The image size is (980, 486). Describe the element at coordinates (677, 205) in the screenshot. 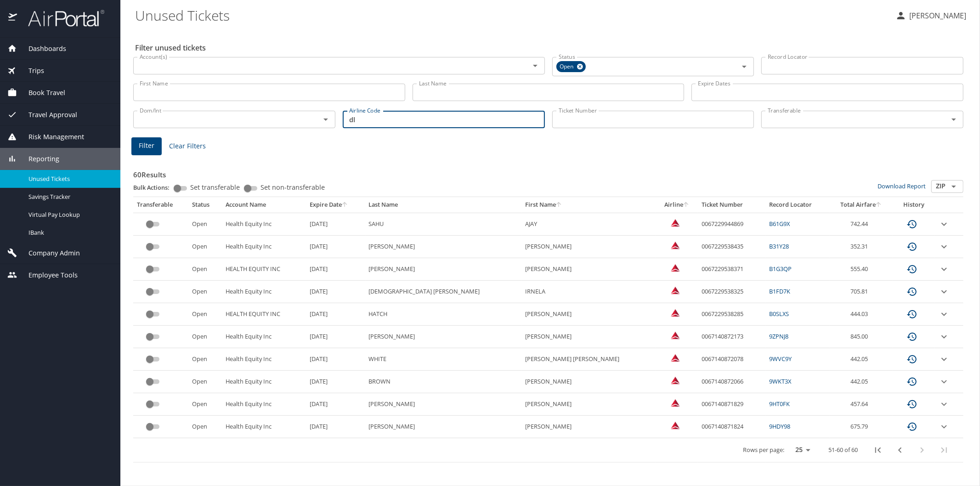

I see `th: Airline` at that location.